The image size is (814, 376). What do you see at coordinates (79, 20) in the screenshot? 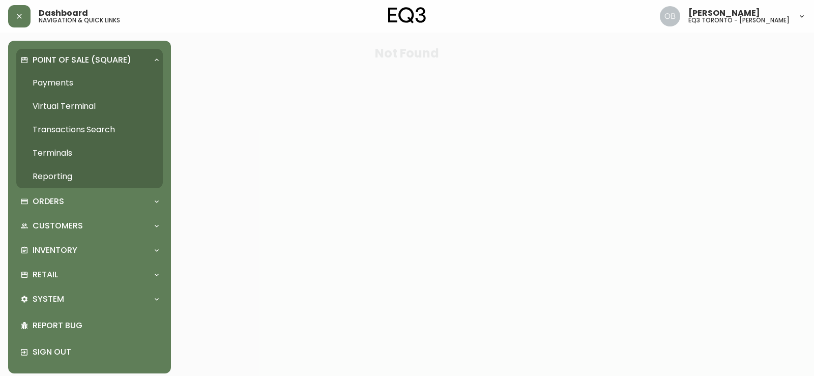
I see `h5: navigation & quick links` at bounding box center [79, 20].